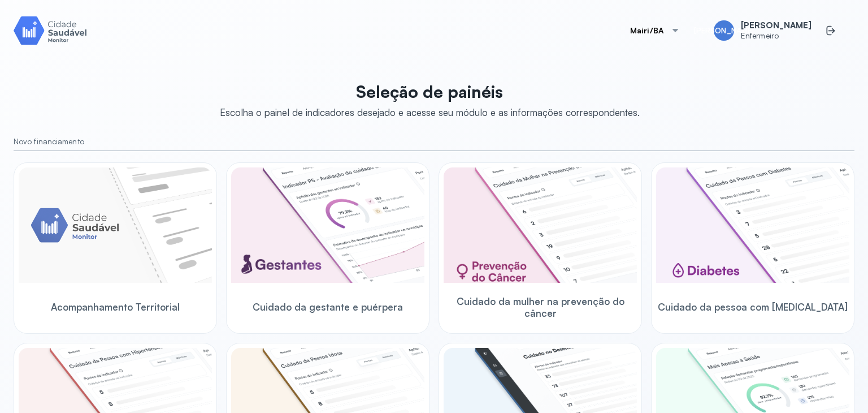 Image resolution: width=868 pixels, height=413 pixels. I want to click on div: Escolha o painel de indicadores desejado e acesse seu módulo e as informações correspondentes., so click(429, 112).